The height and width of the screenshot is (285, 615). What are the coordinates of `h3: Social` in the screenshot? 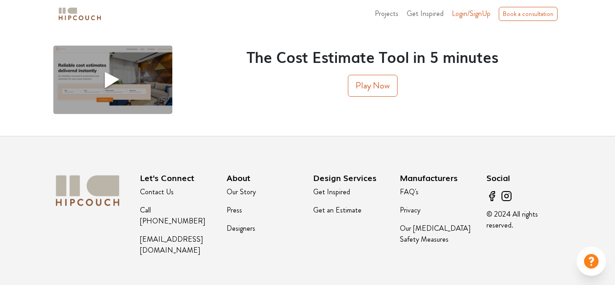 It's located at (524, 178).